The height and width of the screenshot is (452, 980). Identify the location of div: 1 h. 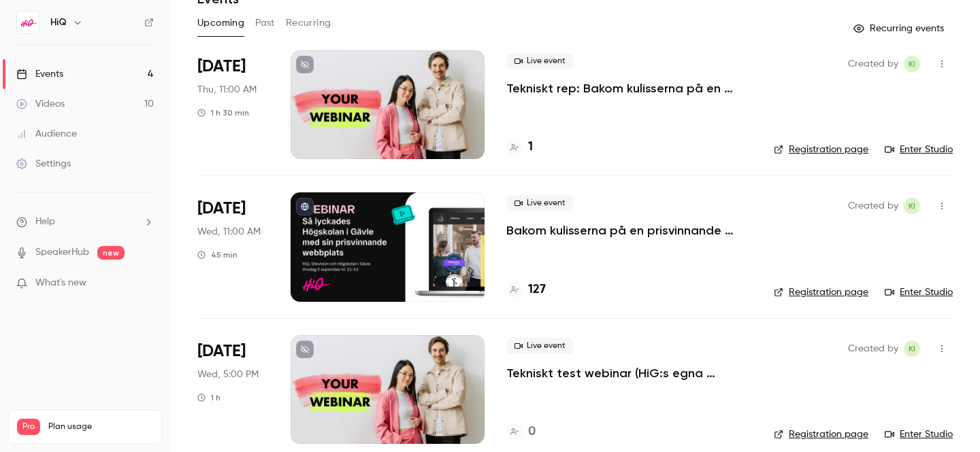
(209, 398).